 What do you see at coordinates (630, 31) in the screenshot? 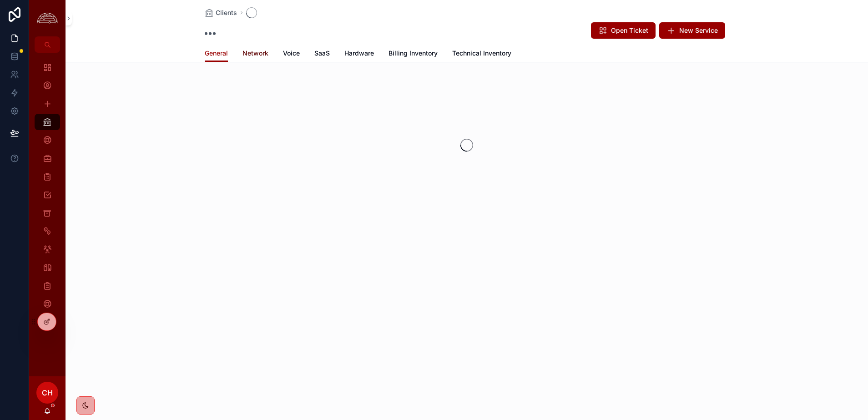
I see `span: Open Ticket` at bounding box center [630, 31].